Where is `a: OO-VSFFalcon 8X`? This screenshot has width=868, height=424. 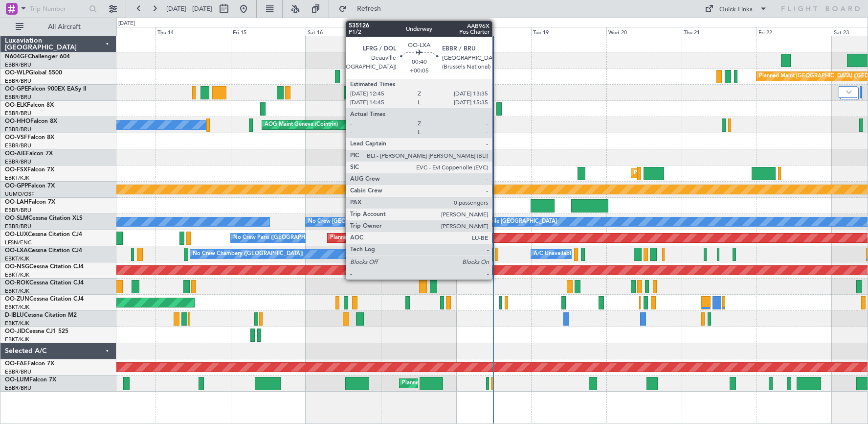
a: OO-VSFFalcon 8X is located at coordinates (29, 138).